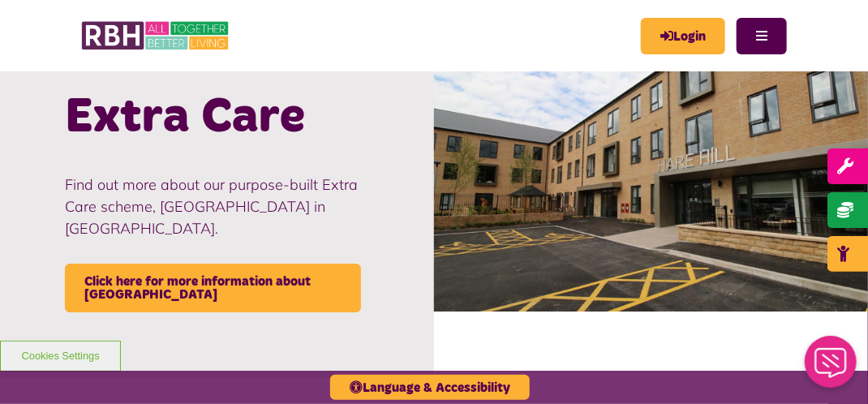 Image resolution: width=868 pixels, height=404 pixels. Describe the element at coordinates (430, 387) in the screenshot. I see `button: Language & Accessibility` at that location.